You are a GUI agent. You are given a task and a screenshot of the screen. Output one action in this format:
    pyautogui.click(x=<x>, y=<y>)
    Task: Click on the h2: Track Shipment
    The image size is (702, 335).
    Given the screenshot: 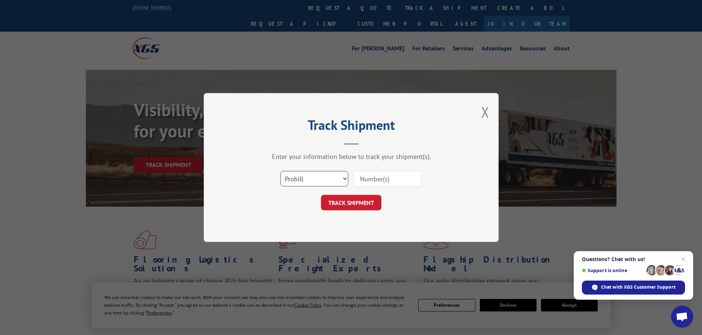 What is the action you would take?
    pyautogui.click(x=351, y=127)
    